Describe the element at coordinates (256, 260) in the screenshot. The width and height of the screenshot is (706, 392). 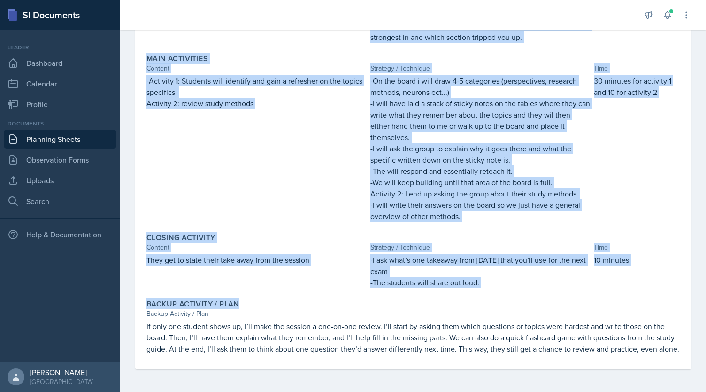
I see `p: They get to state their take away from the session` at that location.